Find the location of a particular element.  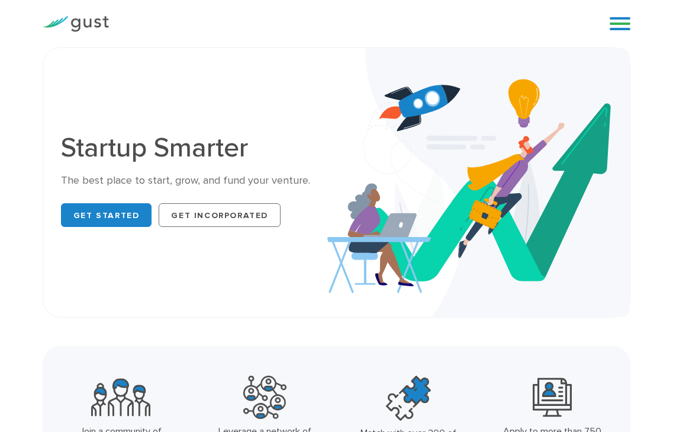

img: Gust Logo is located at coordinates (76, 24).